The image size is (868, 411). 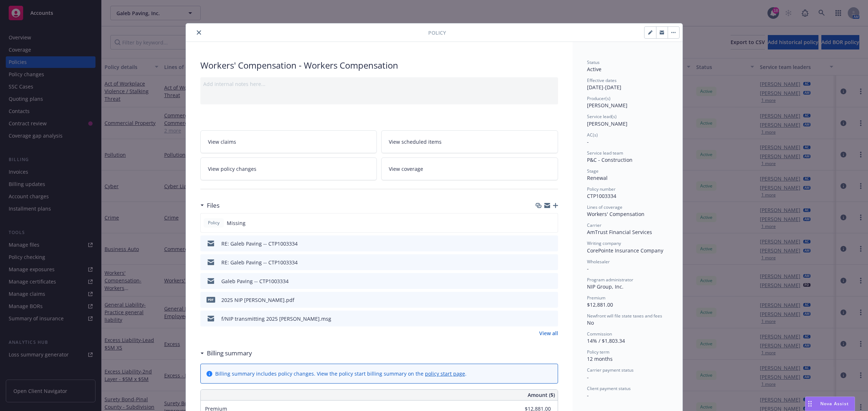 I want to click on span: Nova Assist, so click(x=835, y=403).